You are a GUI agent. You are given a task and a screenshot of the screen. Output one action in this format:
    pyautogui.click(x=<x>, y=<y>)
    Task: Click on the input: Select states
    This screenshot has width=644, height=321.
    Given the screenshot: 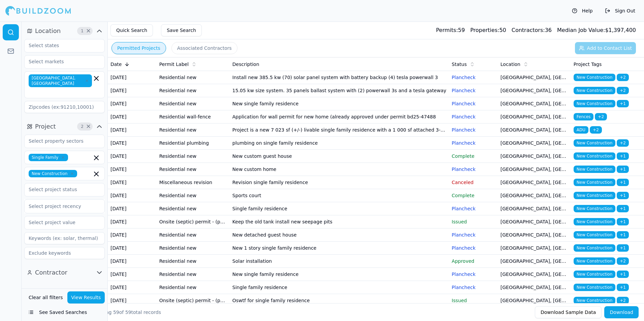 What is the action you would take?
    pyautogui.click(x=60, y=45)
    